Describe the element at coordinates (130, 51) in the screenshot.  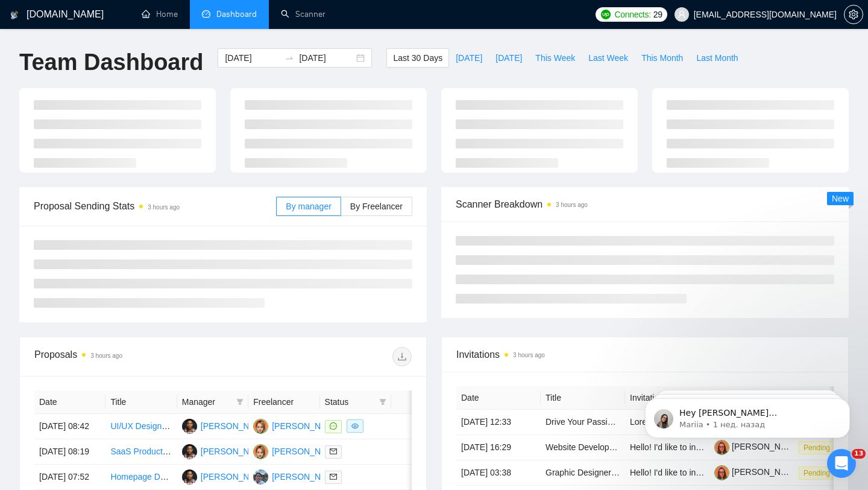
I see `p: Message from Mariia, sent 1 нед. назад` at that location.